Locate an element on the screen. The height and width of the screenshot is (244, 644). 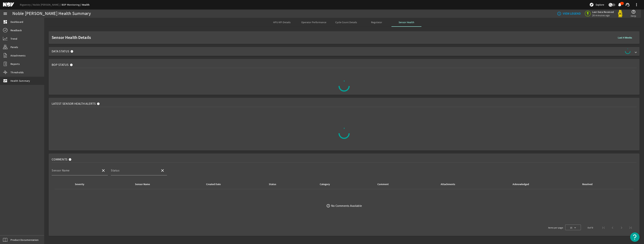
span: Trend is located at coordinates (14, 39).